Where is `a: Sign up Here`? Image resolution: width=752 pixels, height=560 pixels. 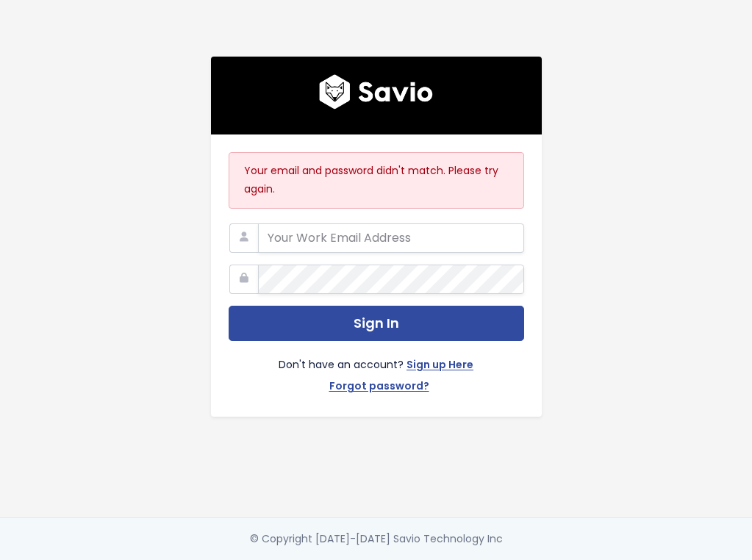
a: Sign up Here is located at coordinates (440, 366).